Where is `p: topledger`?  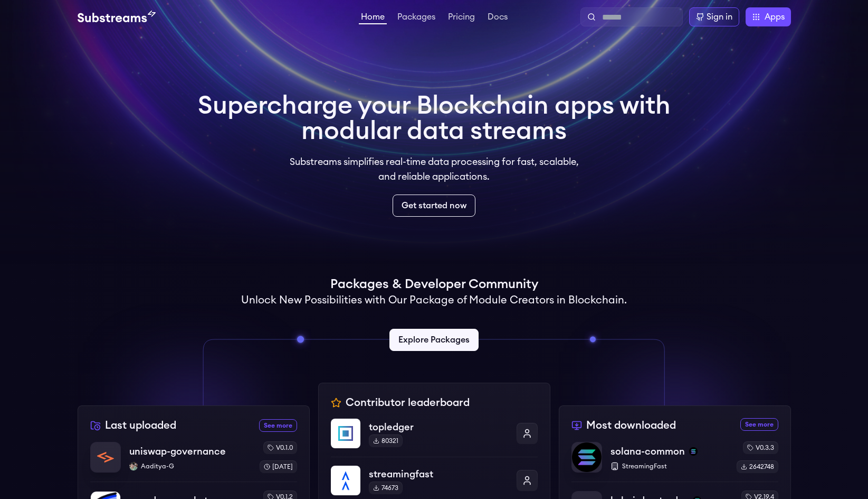 p: topledger is located at coordinates (439, 427).